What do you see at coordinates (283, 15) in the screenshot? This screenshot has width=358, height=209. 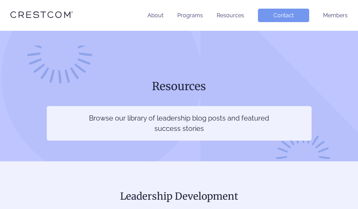 I see `a: Contact` at bounding box center [283, 15].